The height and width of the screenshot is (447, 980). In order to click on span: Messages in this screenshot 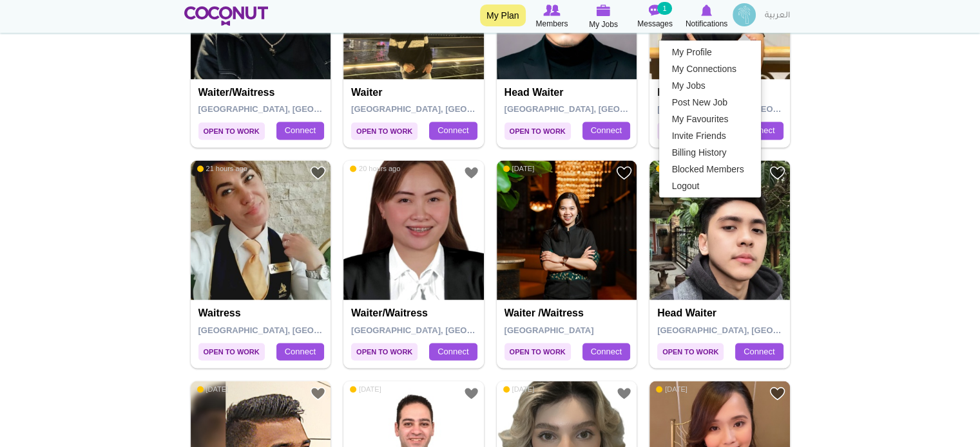, I will do `click(655, 24)`.